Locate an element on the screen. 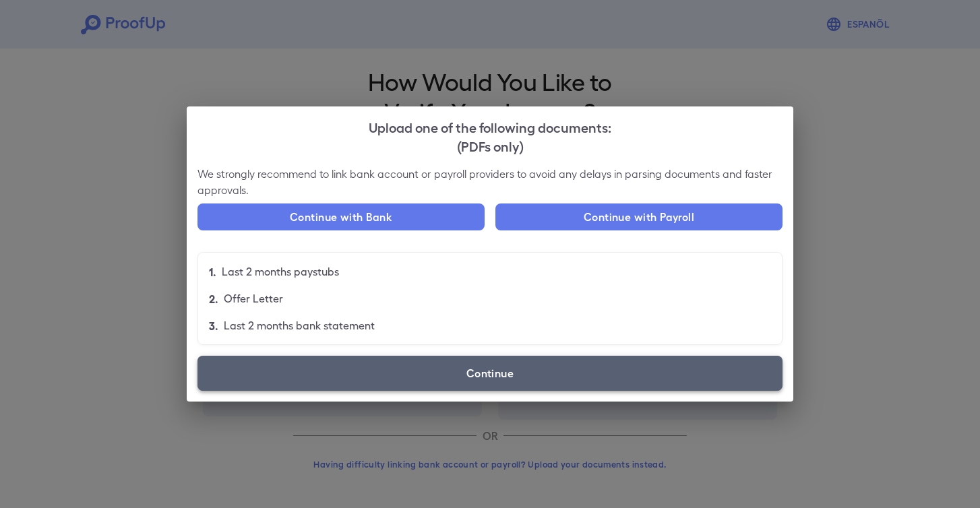 This screenshot has width=980, height=508. p: Last 2 months bank statement is located at coordinates (299, 325).